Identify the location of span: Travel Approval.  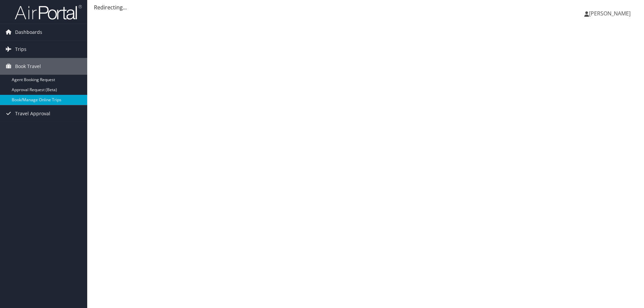
(32, 114).